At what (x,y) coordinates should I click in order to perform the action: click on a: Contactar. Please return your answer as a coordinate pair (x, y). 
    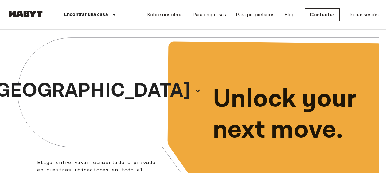
    Looking at the image, I should click on (322, 15).